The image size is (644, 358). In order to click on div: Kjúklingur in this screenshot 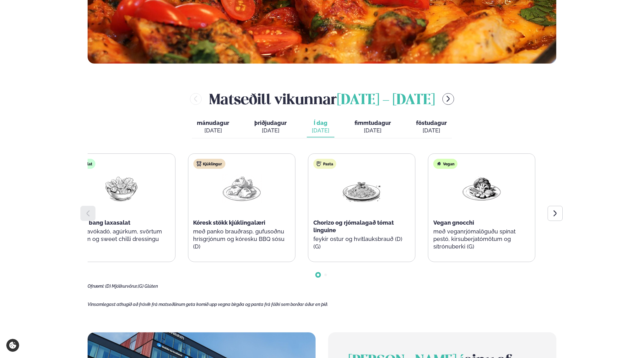, I will do `click(209, 164)`.